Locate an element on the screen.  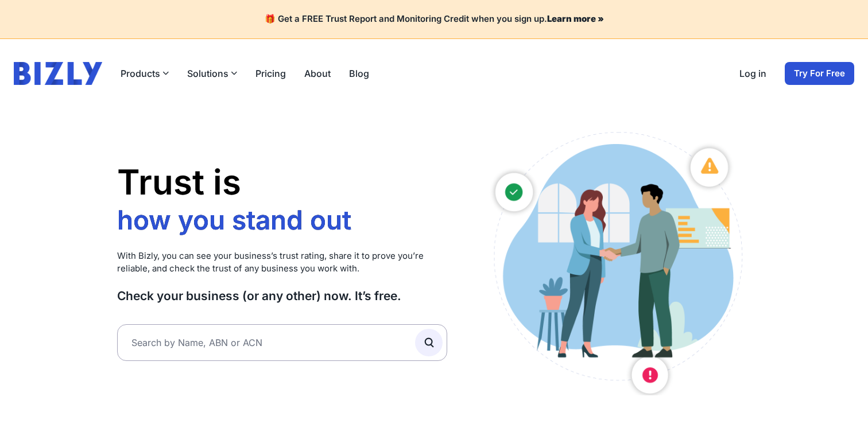
a: Try For Free is located at coordinates (819, 73).